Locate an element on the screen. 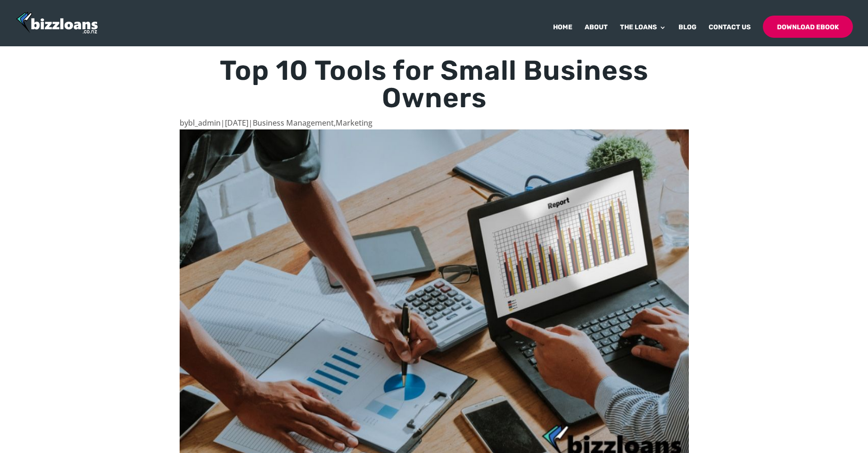  a: Download Ebook is located at coordinates (808, 26).